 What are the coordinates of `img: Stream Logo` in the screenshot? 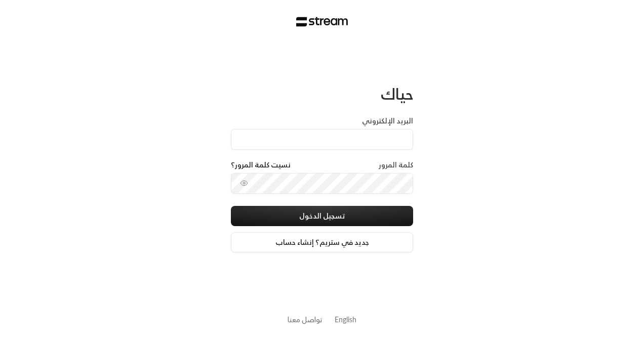 It's located at (322, 22).